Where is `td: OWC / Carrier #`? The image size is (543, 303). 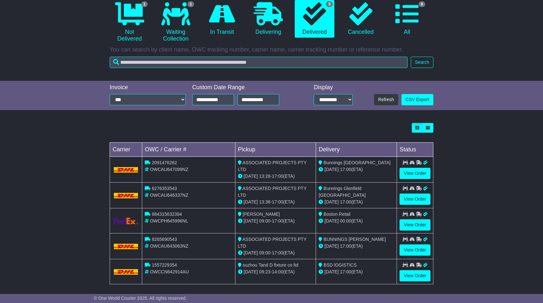
td: OWC / Carrier # is located at coordinates (189, 150).